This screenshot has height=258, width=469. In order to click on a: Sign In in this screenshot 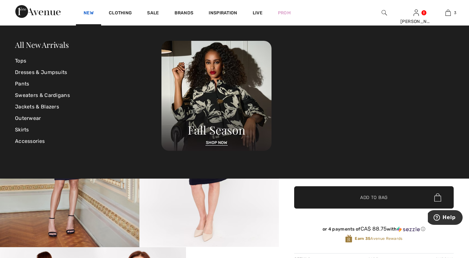, I will do `click(416, 12)`.